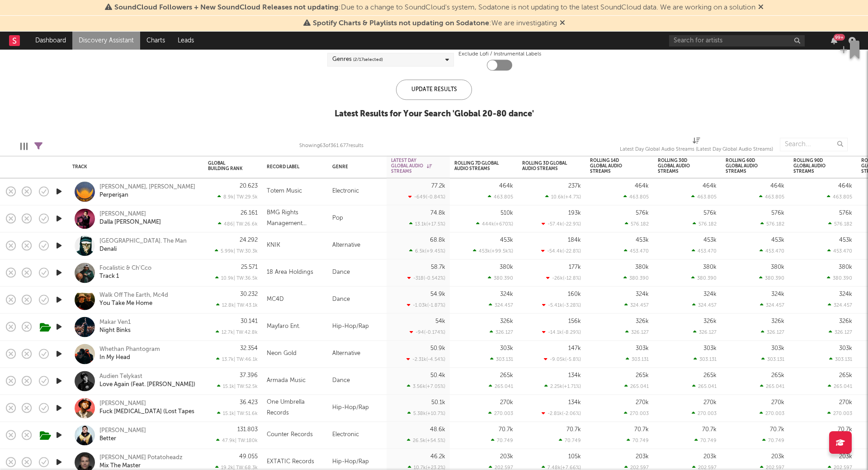 The width and height of the screenshot is (868, 470). Describe the element at coordinates (544, 167) in the screenshot. I see `div: Rolling 3D Global Audio Streams` at that location.